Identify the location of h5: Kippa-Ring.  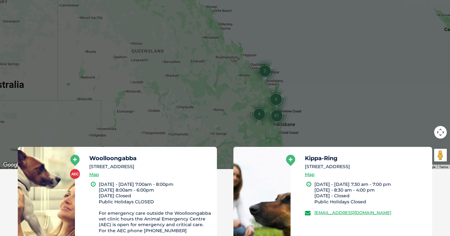
(366, 158).